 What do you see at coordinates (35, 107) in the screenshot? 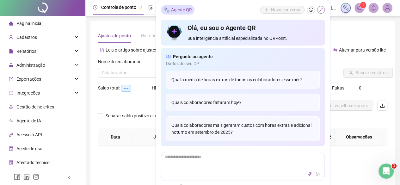
I see `span: Gestão de holerites` at bounding box center [35, 107].